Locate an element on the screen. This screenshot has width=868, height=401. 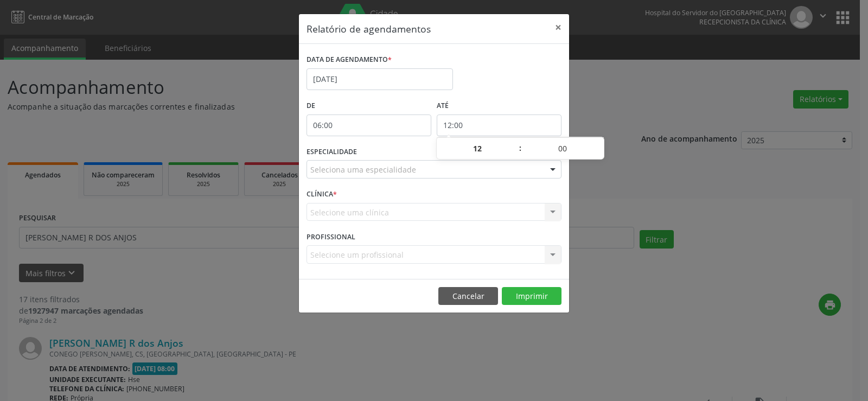
label: DATA DE AGENDAMENTO is located at coordinates (349, 60).